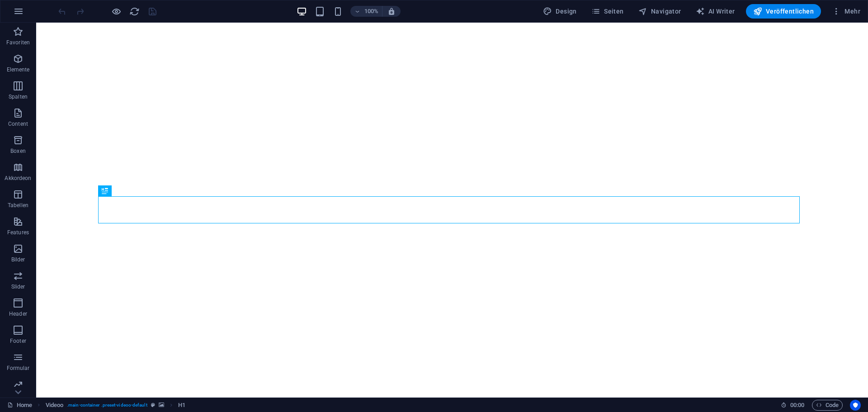 The width and height of the screenshot is (868, 412). What do you see at coordinates (18, 342) in the screenshot?
I see `p: Footer` at bounding box center [18, 342].